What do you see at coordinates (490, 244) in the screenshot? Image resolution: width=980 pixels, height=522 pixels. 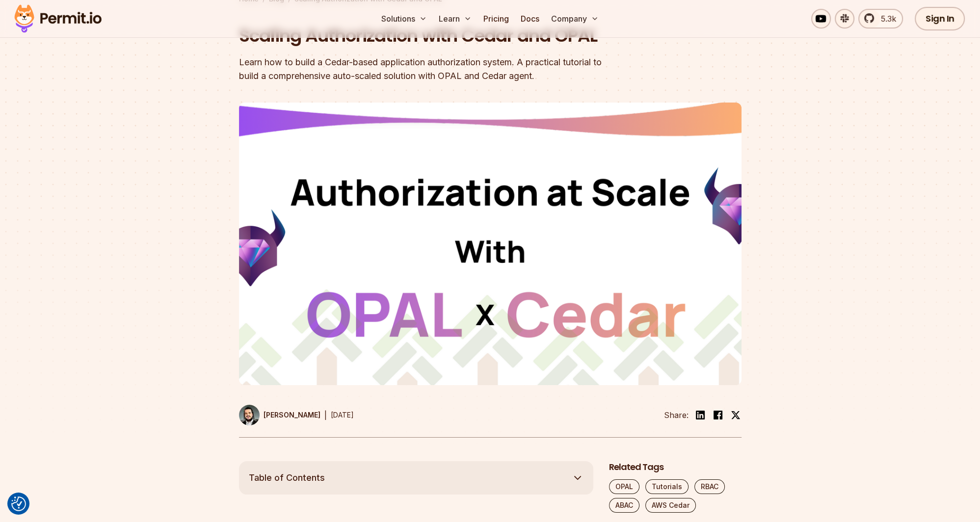 I see `img: Scaling Authorization with Cedar and OPAL` at bounding box center [490, 244].